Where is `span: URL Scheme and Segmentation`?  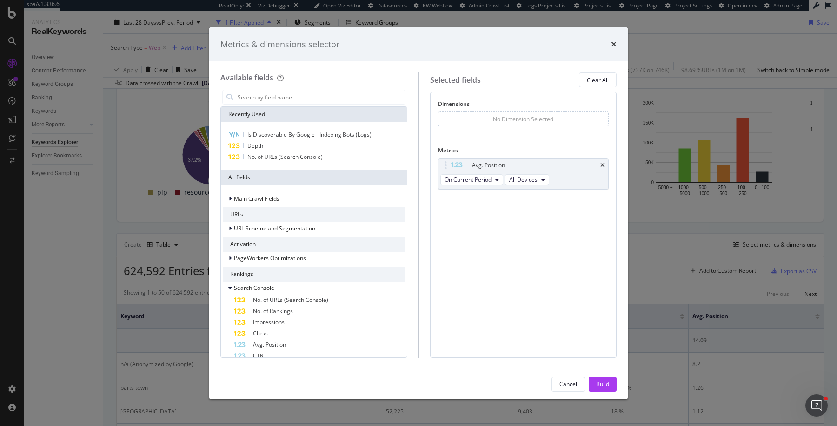
span: URL Scheme and Segmentation is located at coordinates (274, 228).